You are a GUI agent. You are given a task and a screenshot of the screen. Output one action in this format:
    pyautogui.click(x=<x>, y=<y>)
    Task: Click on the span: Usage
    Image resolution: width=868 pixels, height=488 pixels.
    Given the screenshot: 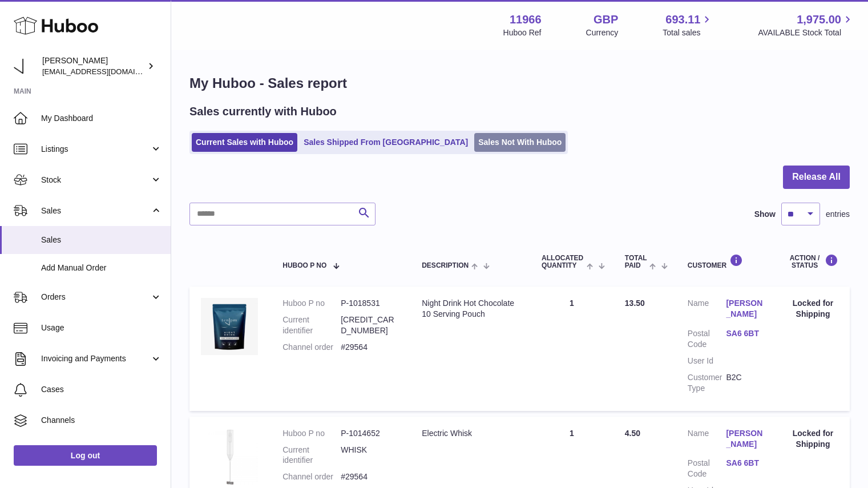 What is the action you would take?
    pyautogui.click(x=102, y=327)
    